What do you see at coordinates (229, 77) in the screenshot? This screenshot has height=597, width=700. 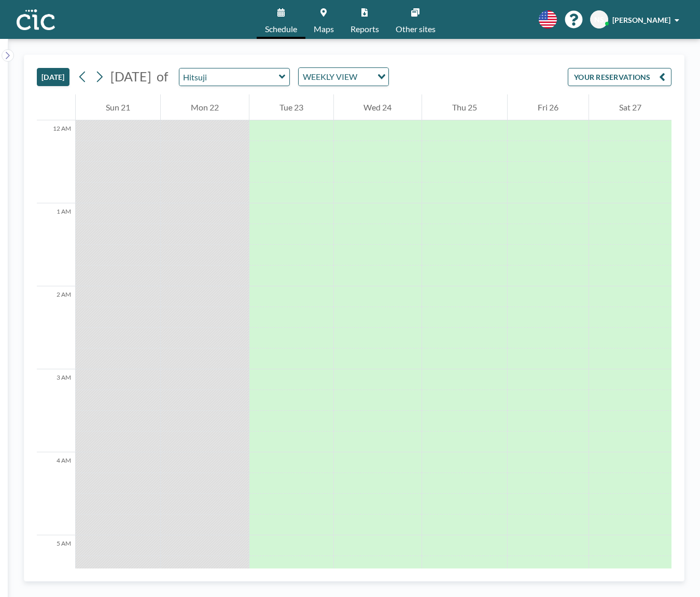 I see `input: Hitsuji` at bounding box center [229, 77].